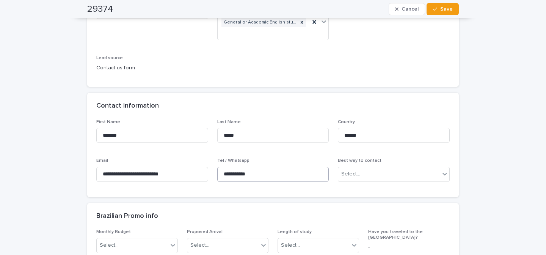  I want to click on span: Last Name, so click(229, 122).